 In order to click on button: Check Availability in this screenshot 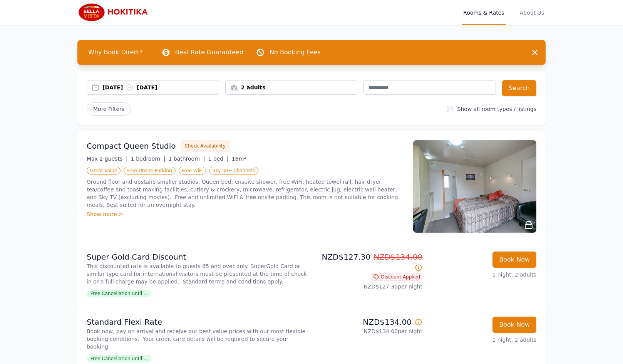, I will do `click(205, 146)`.